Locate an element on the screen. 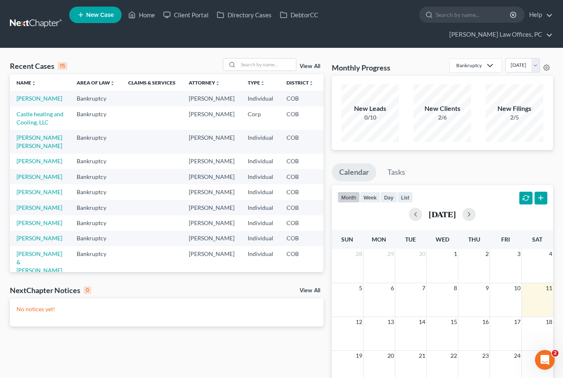 The height and width of the screenshot is (378, 563). span: 8 is located at coordinates (456, 288).